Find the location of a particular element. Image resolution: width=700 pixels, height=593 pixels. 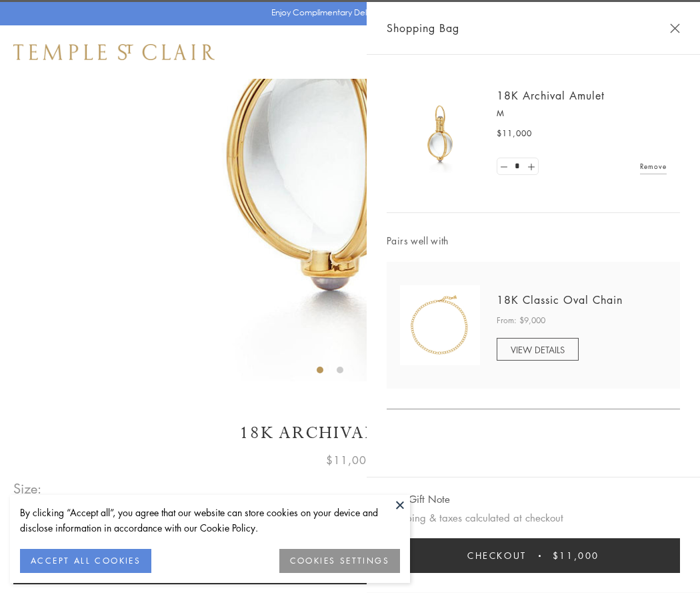

a: Set quantity to 2 is located at coordinates (530, 166).